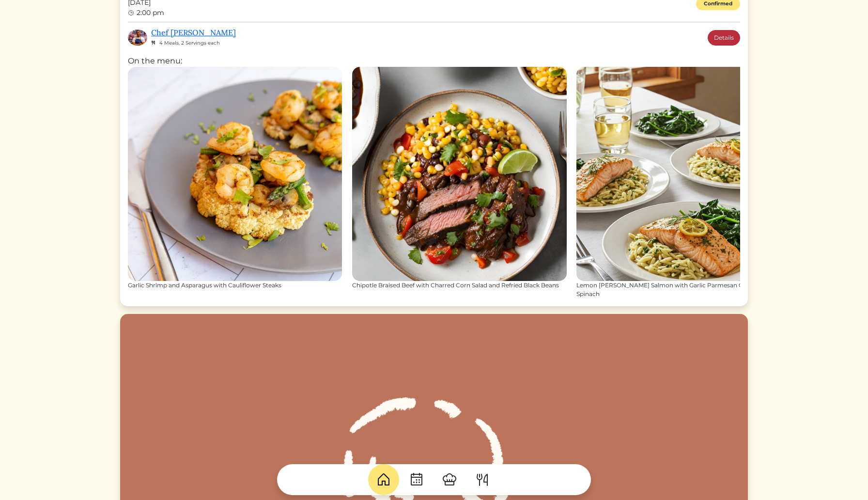  Describe the element at coordinates (235, 179) in the screenshot. I see `a: Garlic Shrimp and Asparagus with Cauliflower Steaks` at that location.